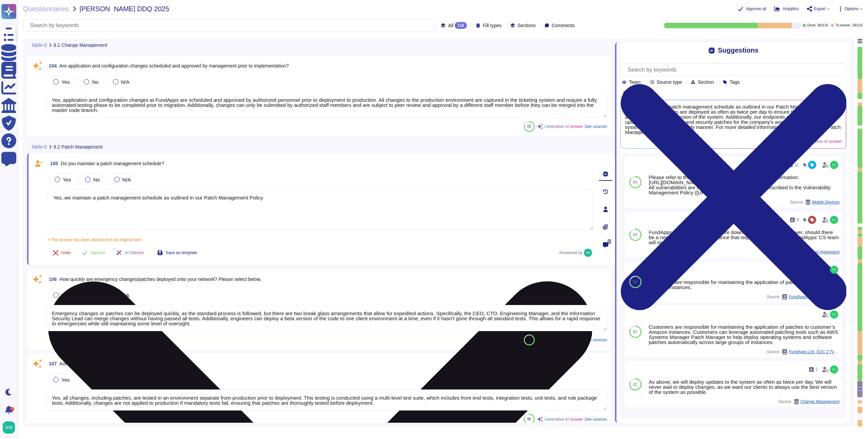  Describe the element at coordinates (53, 164) in the screenshot. I see `span: 105` at that location.